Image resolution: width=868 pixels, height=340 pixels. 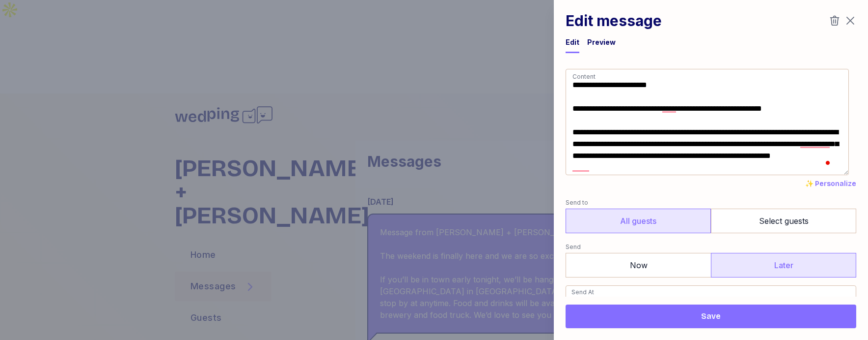 What do you see at coordinates (638, 221) in the screenshot?
I see `label: All guests` at bounding box center [638, 221].